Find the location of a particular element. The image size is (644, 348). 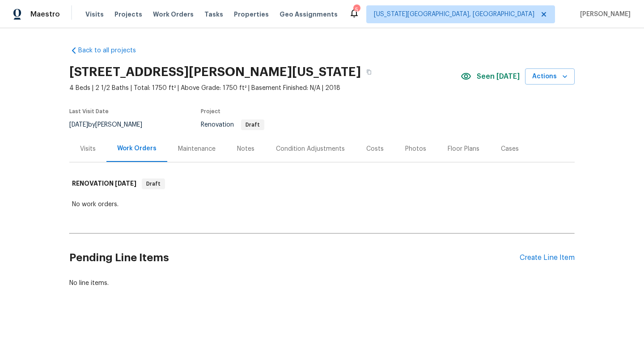

div: Floor Plans is located at coordinates (463, 149).